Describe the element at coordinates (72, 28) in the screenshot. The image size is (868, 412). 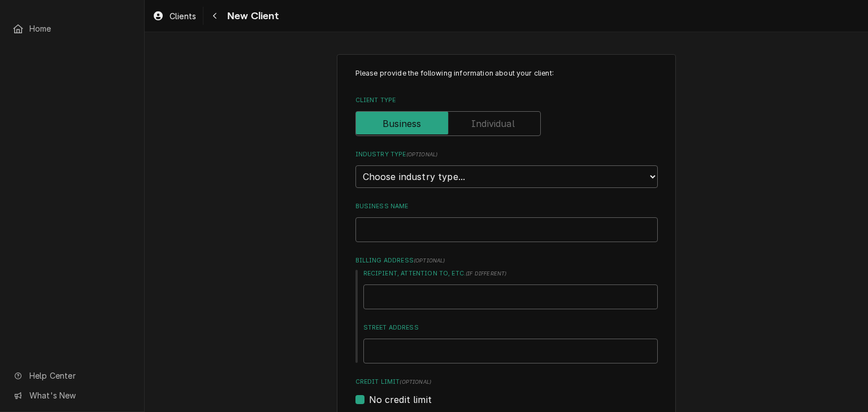
I see `a: Home` at that location.